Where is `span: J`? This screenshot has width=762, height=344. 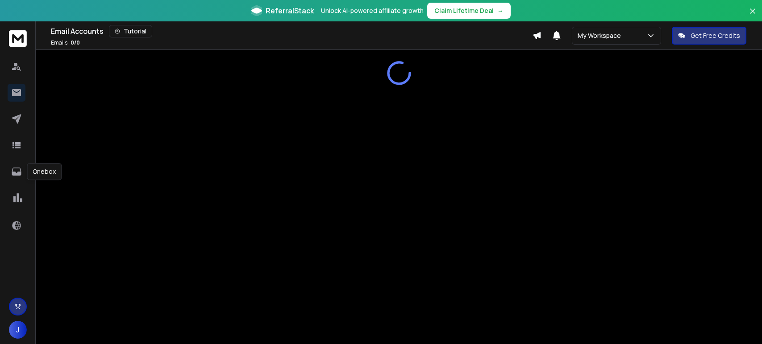
span: J is located at coordinates (18, 330).